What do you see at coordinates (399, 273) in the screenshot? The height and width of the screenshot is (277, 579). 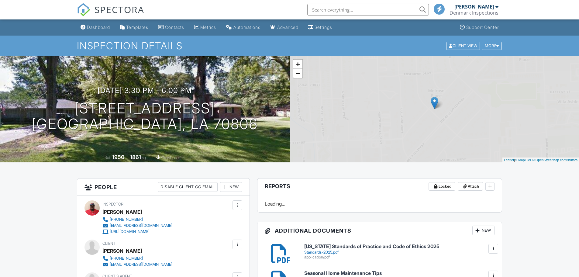 I see `h6: Seasonal Home Maintenance Tips` at bounding box center [399, 273].